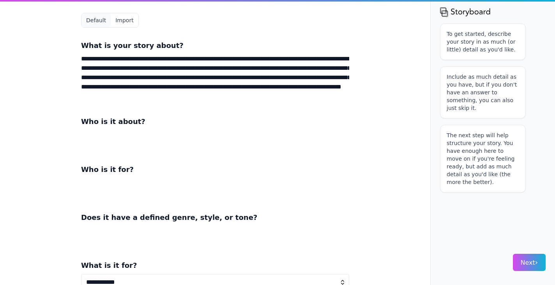  I want to click on h3: Who is it for?, so click(215, 169).